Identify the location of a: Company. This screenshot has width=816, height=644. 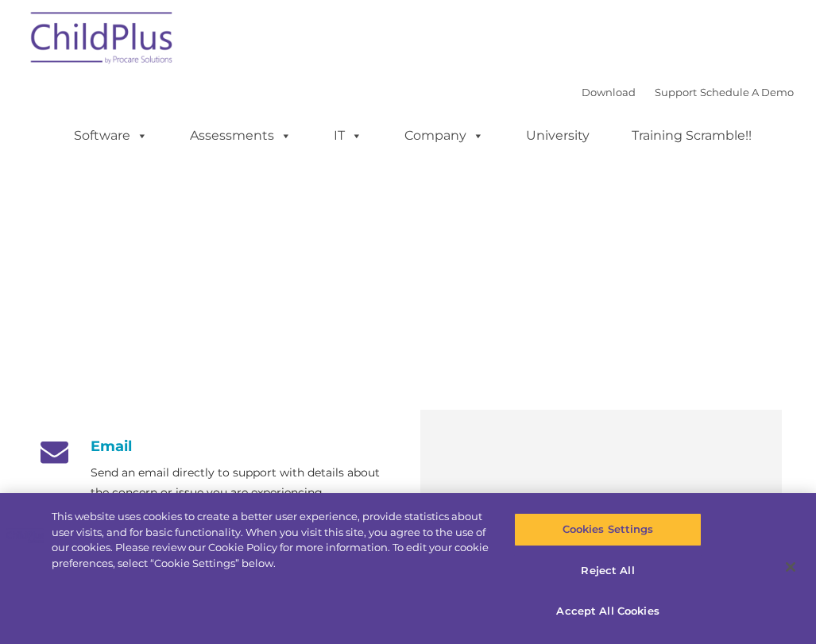
(444, 136).